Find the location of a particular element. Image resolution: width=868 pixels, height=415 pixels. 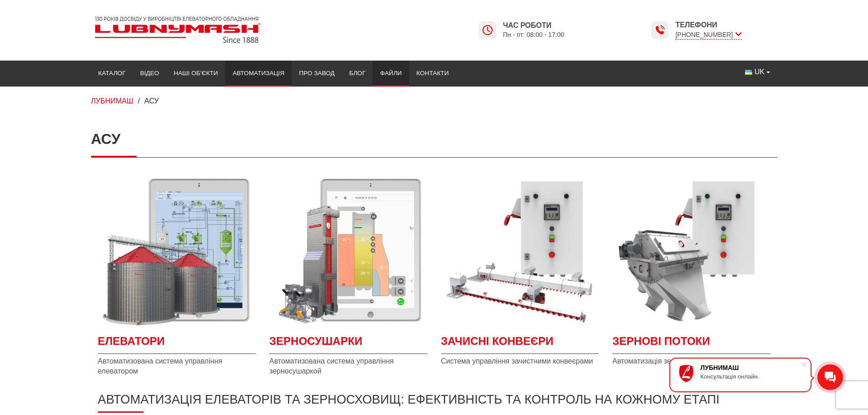

a: Автоматизація is located at coordinates (259, 73).